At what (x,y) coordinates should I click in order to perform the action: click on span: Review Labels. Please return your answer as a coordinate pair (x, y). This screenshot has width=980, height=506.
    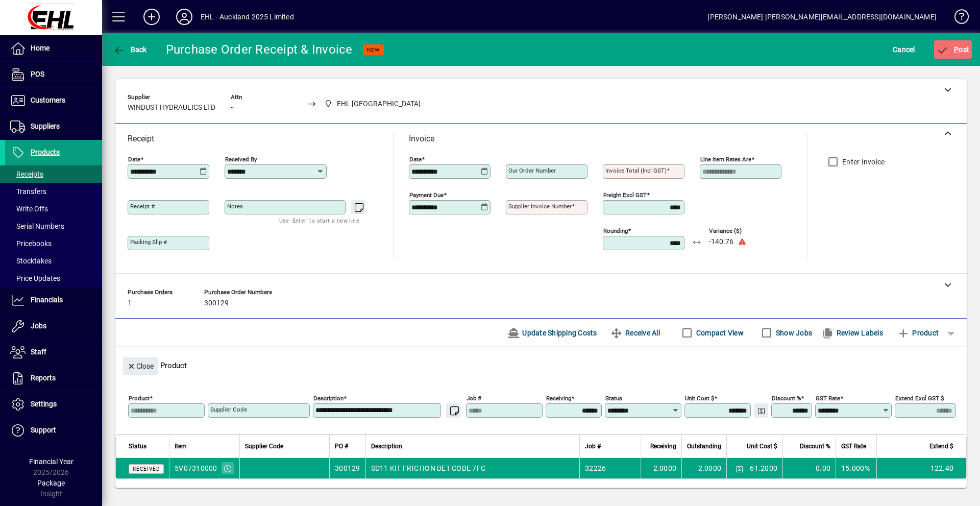
    Looking at the image, I should click on (852, 332).